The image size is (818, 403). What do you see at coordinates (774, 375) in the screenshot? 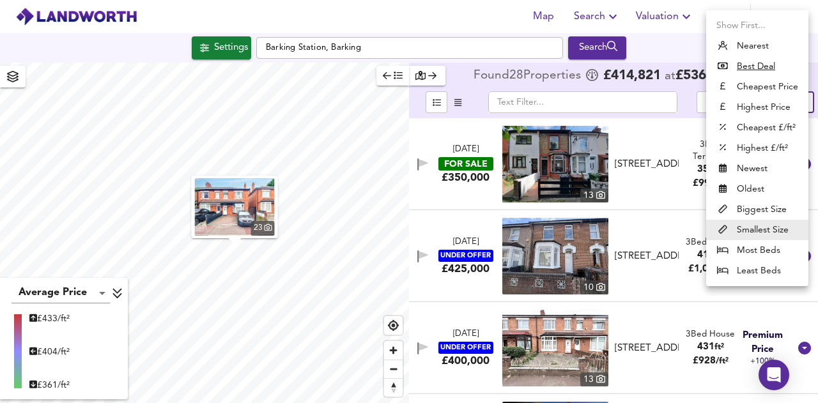
I see `div: Open Intercom Messenger` at bounding box center [774, 375].